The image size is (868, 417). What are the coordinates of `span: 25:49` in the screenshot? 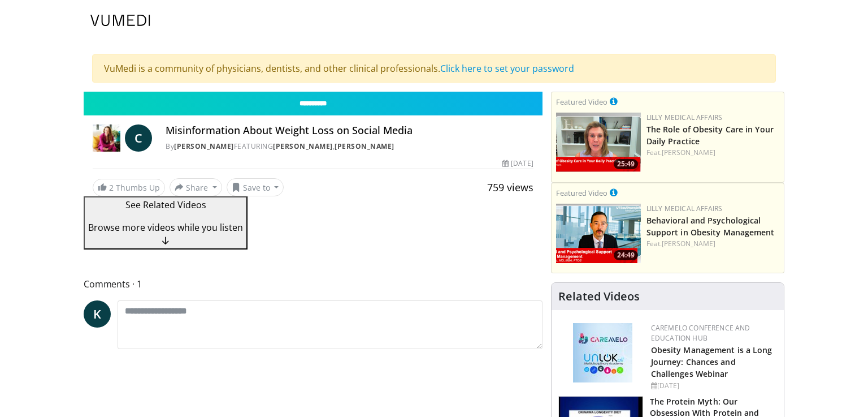 It's located at (626, 164).